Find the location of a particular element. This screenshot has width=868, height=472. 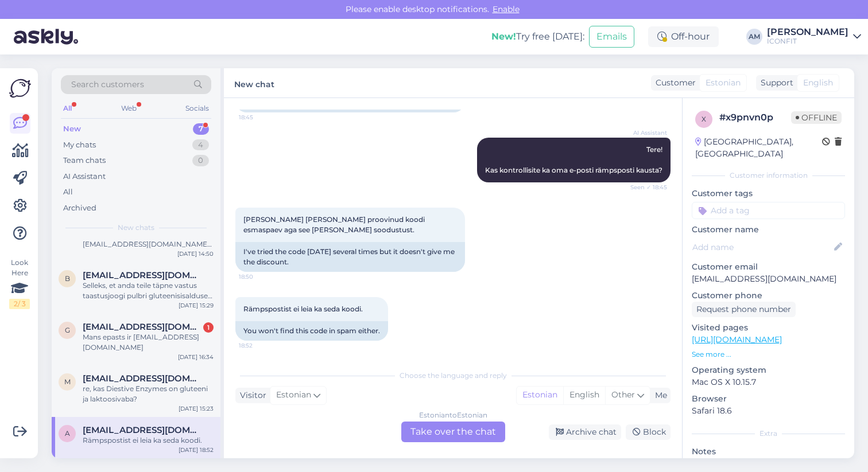

p: Safari 18.6 is located at coordinates (768, 411).